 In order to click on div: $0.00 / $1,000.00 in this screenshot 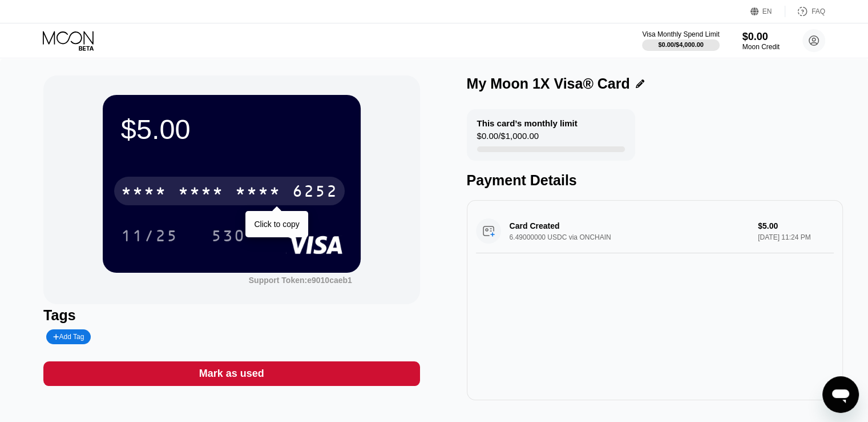, I will do `click(508, 138)`.